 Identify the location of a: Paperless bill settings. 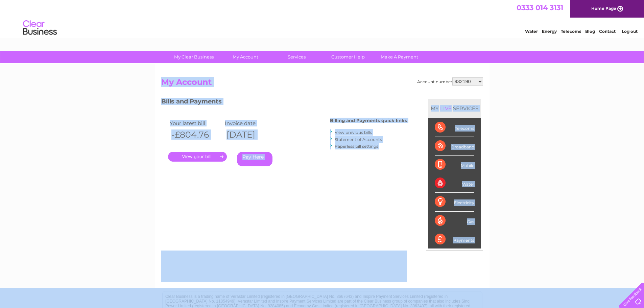
(356, 146).